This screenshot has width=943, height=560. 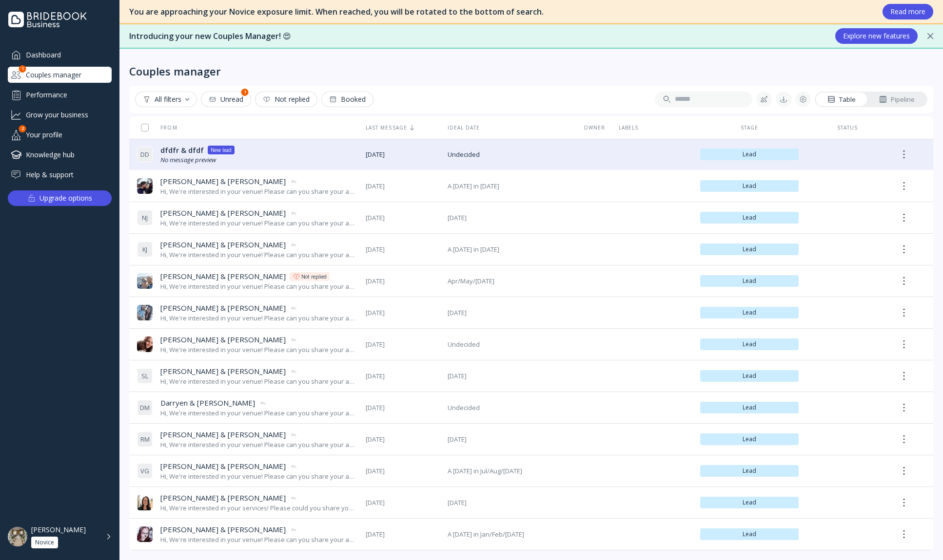 What do you see at coordinates (144, 250) in the screenshot?
I see `div: K J` at bounding box center [144, 250].